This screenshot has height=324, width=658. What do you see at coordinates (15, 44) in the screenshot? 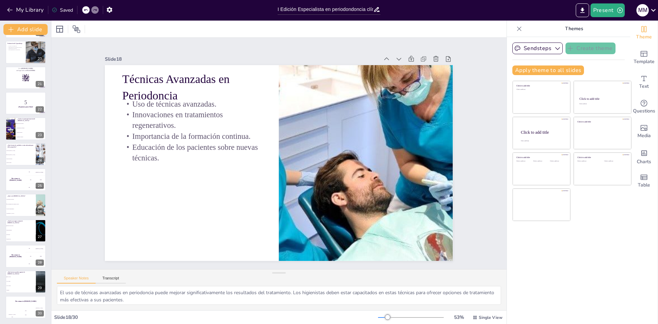
I see `p: Evaluación del Aprendizaje` at bounding box center [15, 44].